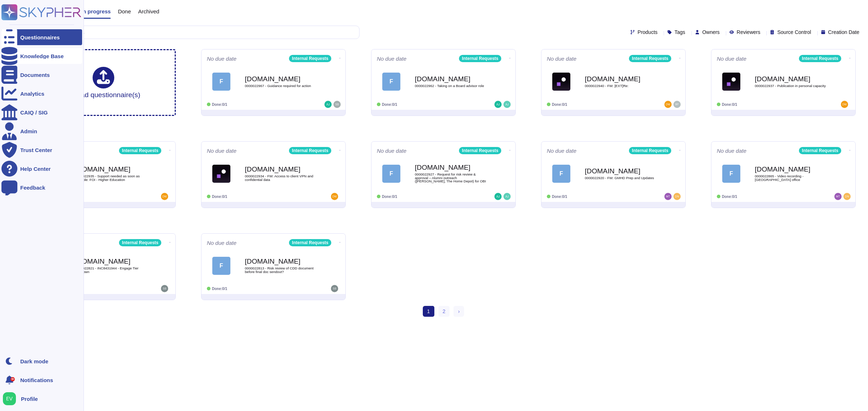 This screenshot has height=411, width=868. What do you see at coordinates (28, 131) in the screenshot?
I see `div: Admin` at bounding box center [28, 131].